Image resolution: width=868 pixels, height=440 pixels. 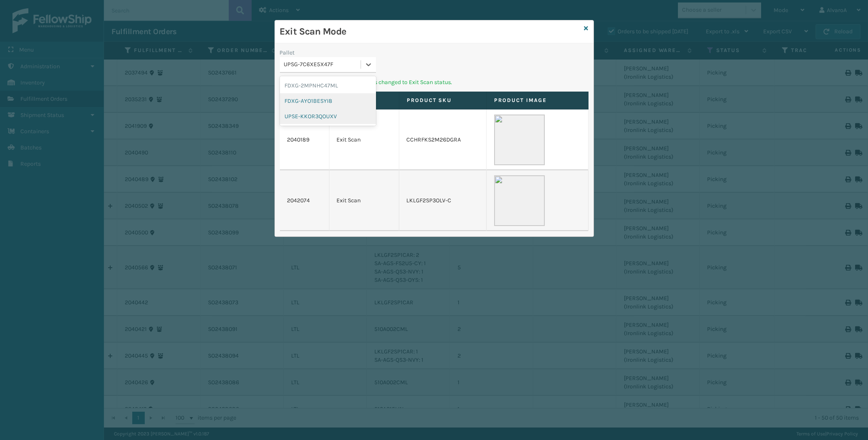 What do you see at coordinates (328, 116) in the screenshot?
I see `div: UPSE-KKOR3QOUXV` at bounding box center [328, 116].